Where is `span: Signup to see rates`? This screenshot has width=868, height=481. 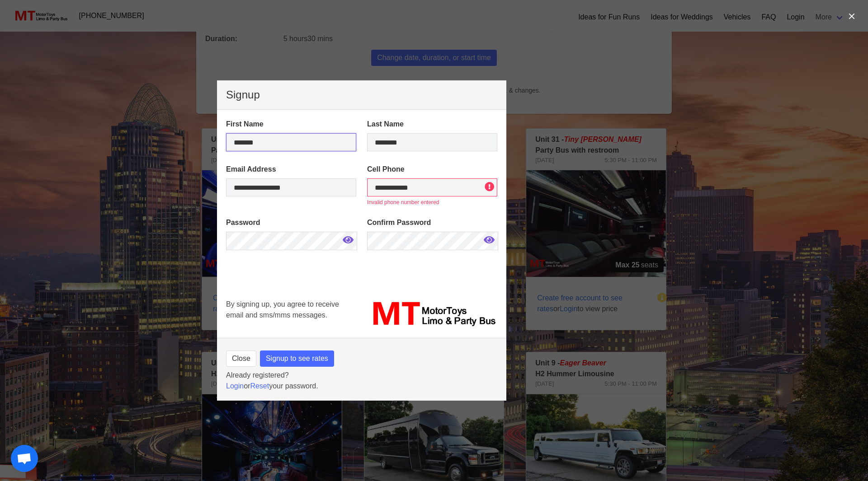 span: Signup to see rates is located at coordinates (297, 359).